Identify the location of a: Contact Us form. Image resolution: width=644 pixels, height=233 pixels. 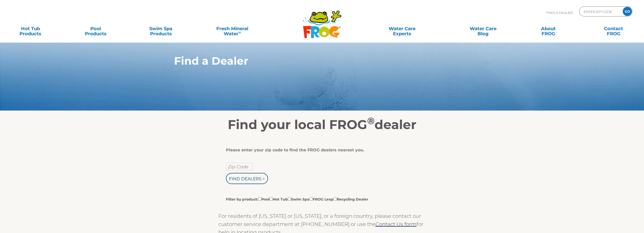
(396, 224).